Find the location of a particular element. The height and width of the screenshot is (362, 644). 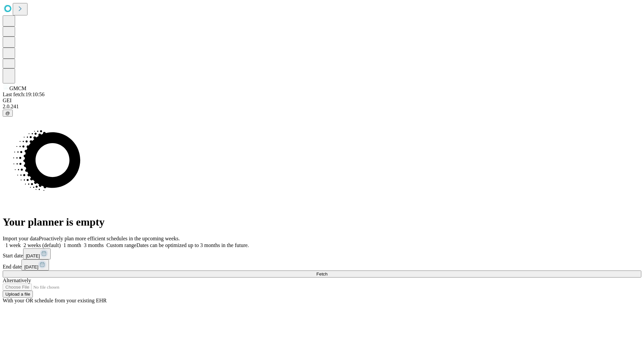

span: 1 month is located at coordinates (72, 245).